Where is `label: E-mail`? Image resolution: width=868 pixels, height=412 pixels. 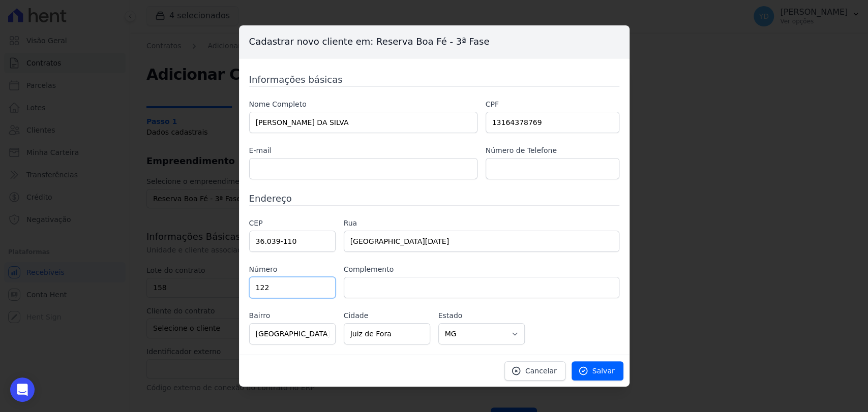 label: E-mail is located at coordinates (363, 151).